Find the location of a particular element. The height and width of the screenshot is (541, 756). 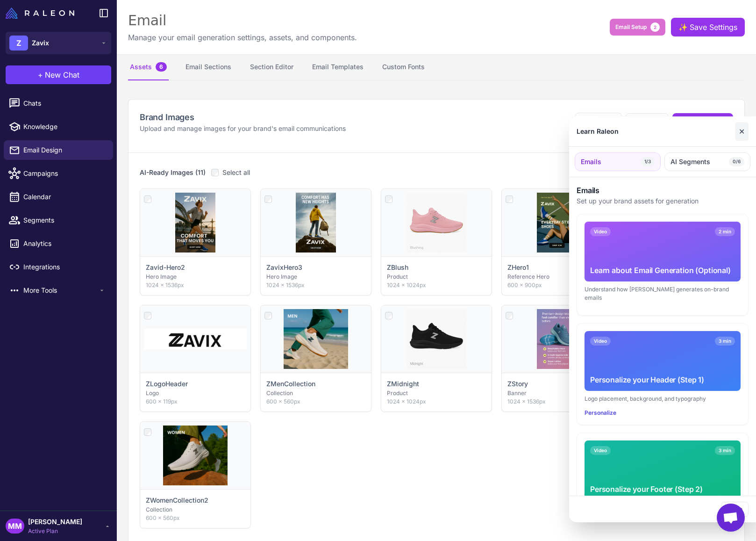

div: Learn about Email Generation (Optional) is located at coordinates (663, 270).